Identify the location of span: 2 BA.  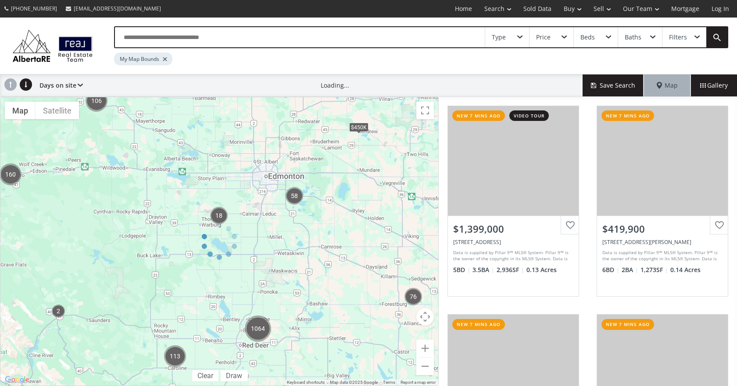
(630, 270).